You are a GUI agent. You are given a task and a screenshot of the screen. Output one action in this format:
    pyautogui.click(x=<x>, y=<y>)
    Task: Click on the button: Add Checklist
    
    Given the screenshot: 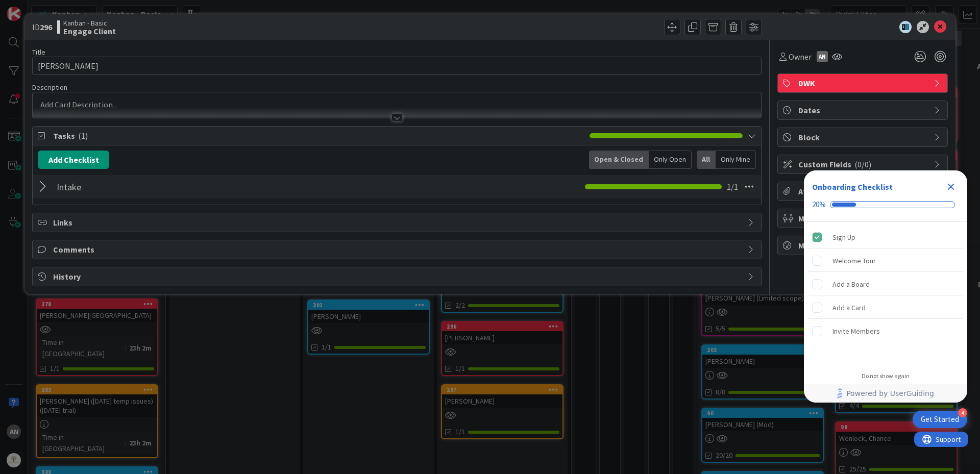 What is the action you would take?
    pyautogui.click(x=73, y=160)
    